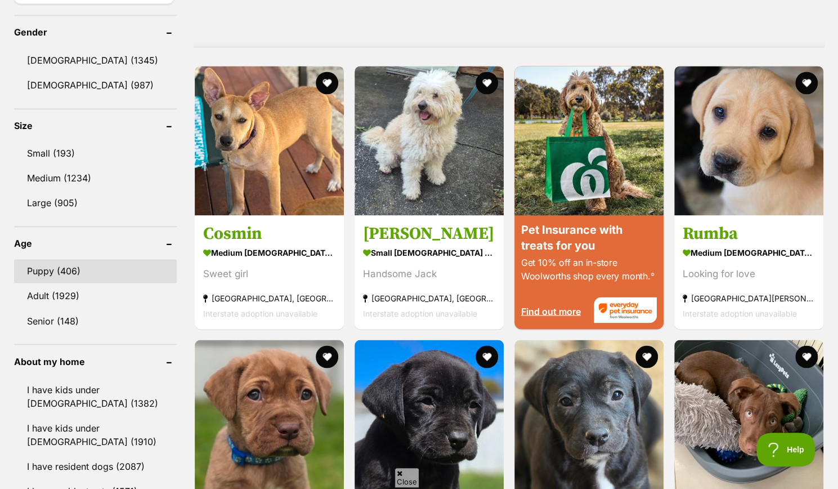 Image resolution: width=838 pixels, height=489 pixels. What do you see at coordinates (95, 126) in the screenshot?
I see `header: Size` at bounding box center [95, 126].